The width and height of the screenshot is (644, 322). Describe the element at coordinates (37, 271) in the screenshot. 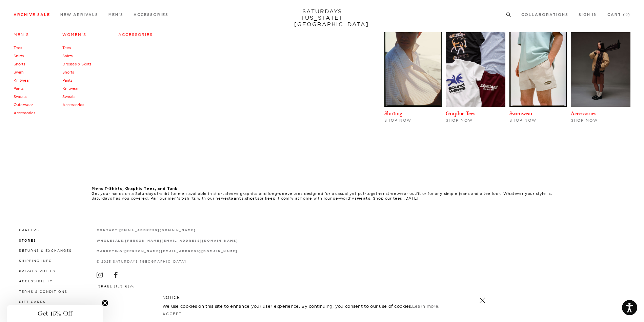

I see `a: Privacy Policy` at that location.